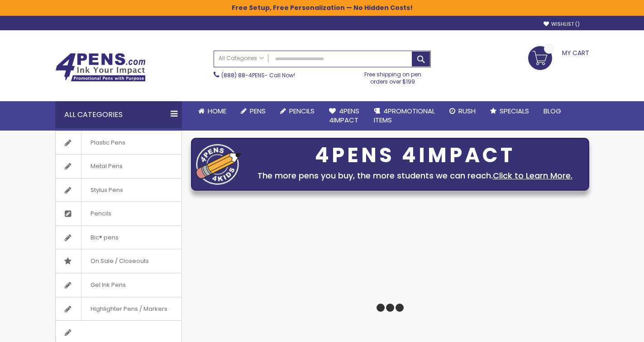 This screenshot has width=644, height=342. Describe the element at coordinates (253, 111) in the screenshot. I see `a: Pens` at that location.